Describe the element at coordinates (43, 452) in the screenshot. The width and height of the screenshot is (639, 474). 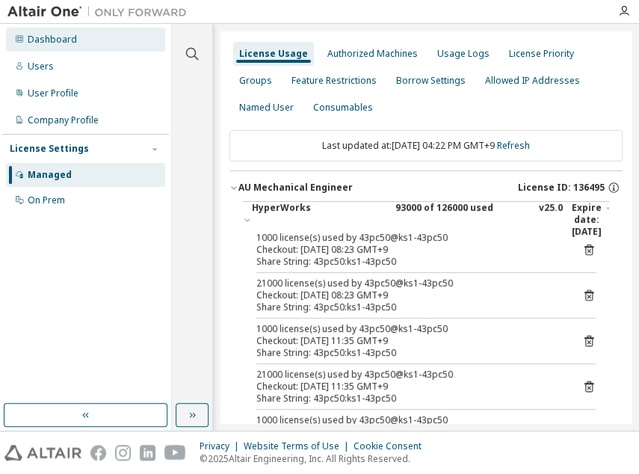
I see `img: altair_logo.svg` at that location.